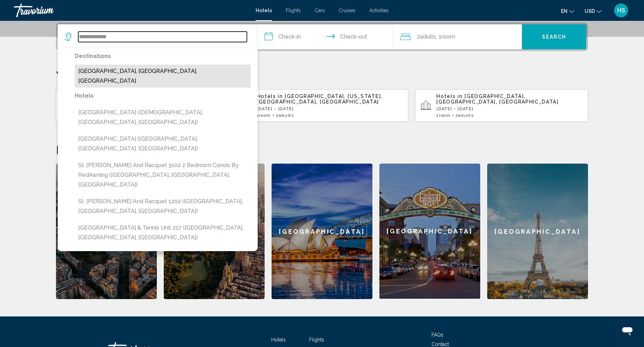 Image resolution: width=644 pixels, height=347 pixels. What do you see at coordinates (347, 10) in the screenshot?
I see `a: Cruises` at bounding box center [347, 10].